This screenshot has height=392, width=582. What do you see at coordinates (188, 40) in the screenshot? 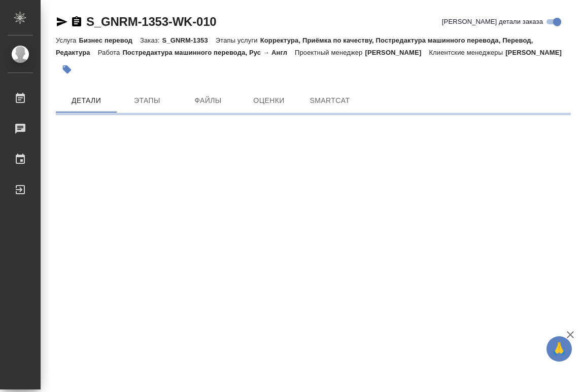
I see `p: S_GNRM-1353` at bounding box center [188, 40].